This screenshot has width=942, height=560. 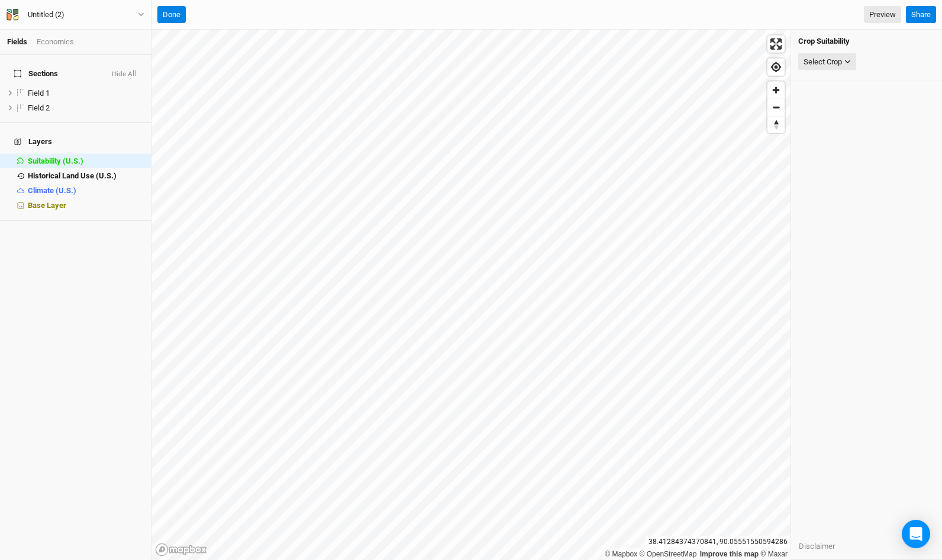 What do you see at coordinates (181, 550) in the screenshot?
I see `a: Mapbox logo` at bounding box center [181, 550].